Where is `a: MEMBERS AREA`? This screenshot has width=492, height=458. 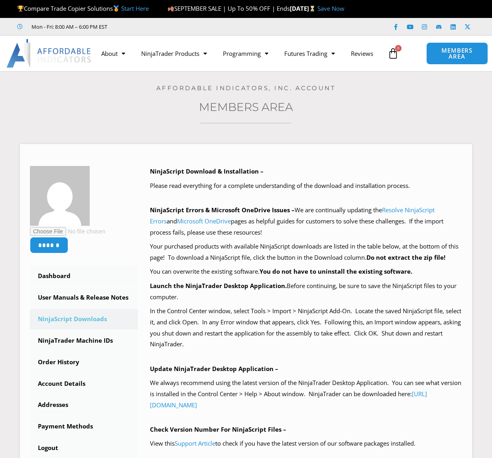
a: MEMBERS AREA is located at coordinates (457, 53).